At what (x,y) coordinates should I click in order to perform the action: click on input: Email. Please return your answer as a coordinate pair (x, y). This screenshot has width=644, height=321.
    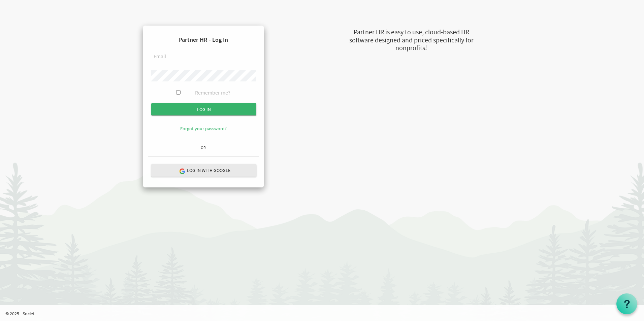
    Looking at the image, I should click on (203, 57).